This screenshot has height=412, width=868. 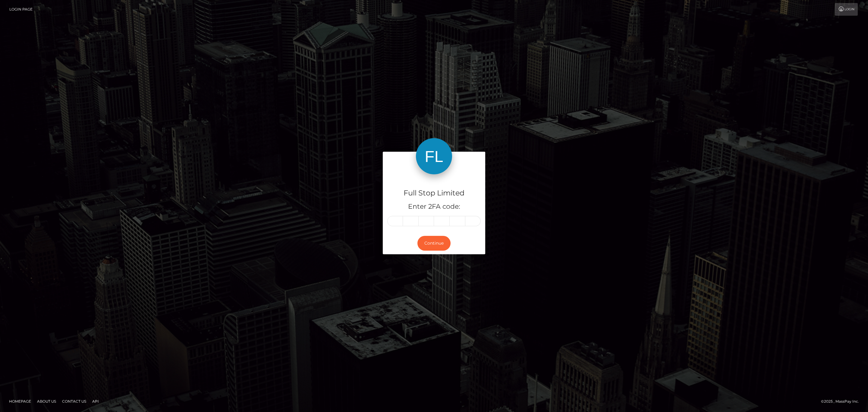 I want to click on a: Homepage, so click(x=20, y=401).